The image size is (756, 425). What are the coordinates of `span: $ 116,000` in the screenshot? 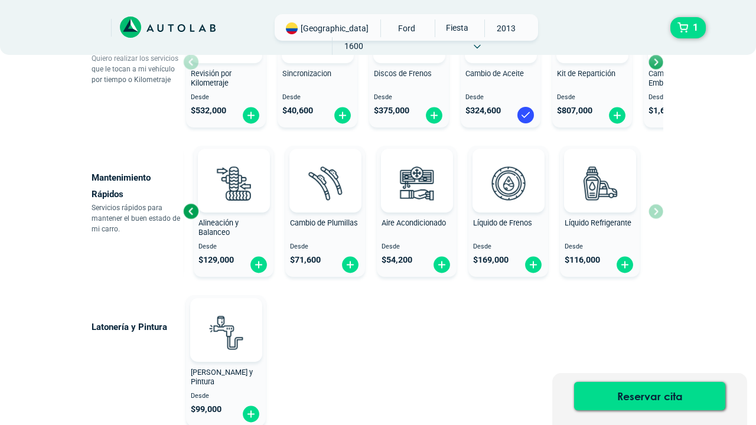 It's located at (582, 260).